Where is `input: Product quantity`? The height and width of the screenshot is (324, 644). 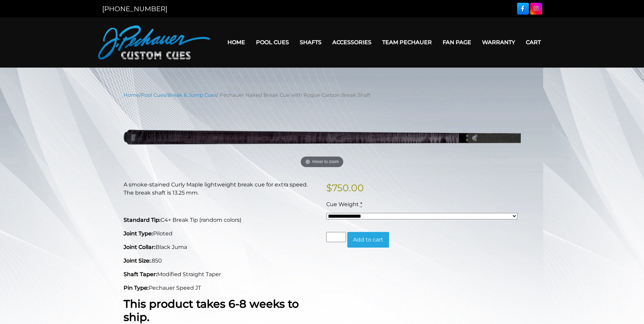 input: Product quantity is located at coordinates (336, 237).